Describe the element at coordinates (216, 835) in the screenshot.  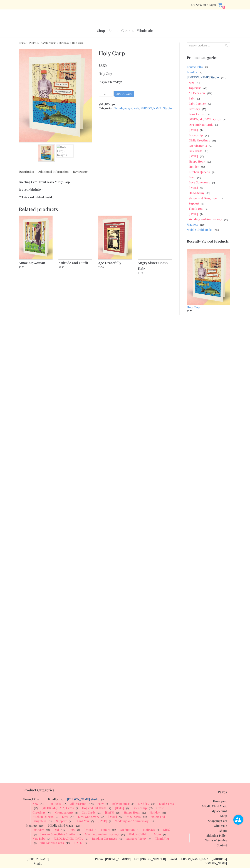
I see `a: Shipping Policy` at that location.